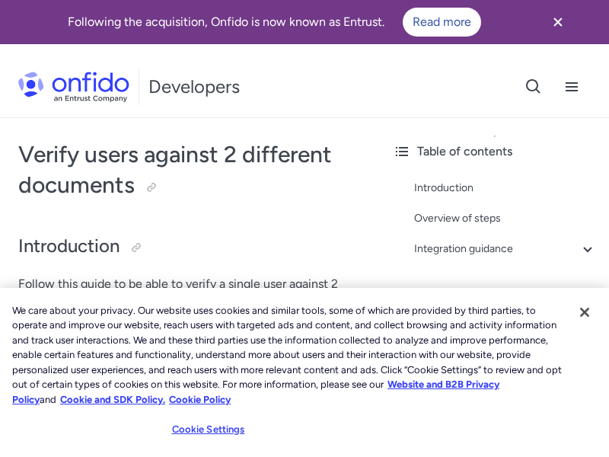  What do you see at coordinates (208, 429) in the screenshot?
I see `button: Cookie Settings` at bounding box center [208, 429].